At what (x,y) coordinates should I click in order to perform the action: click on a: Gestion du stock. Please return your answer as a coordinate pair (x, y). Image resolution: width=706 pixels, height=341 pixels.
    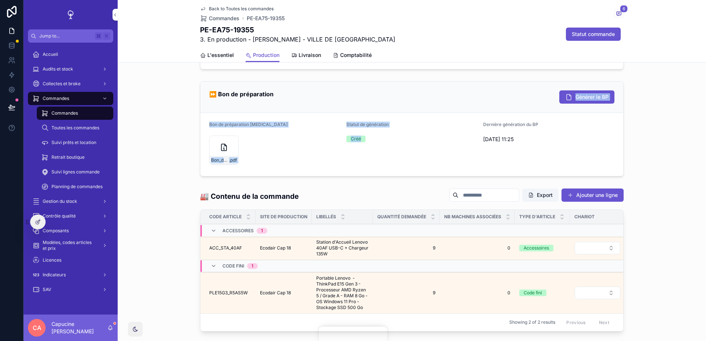
    Looking at the image, I should click on (71, 201).